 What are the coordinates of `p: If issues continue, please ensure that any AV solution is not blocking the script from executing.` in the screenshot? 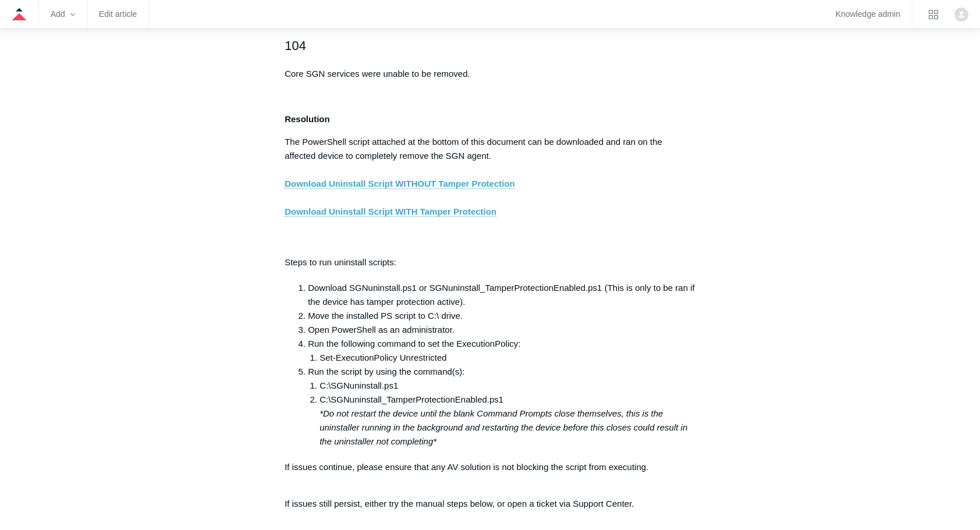 It's located at (490, 474).